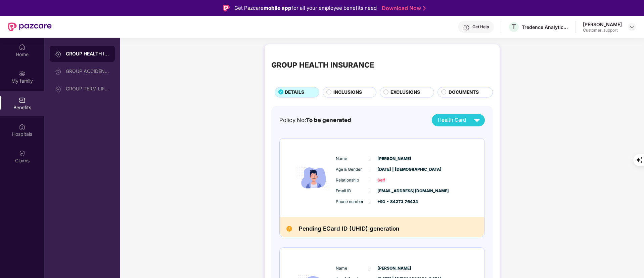  What do you see at coordinates (425, 8) in the screenshot?
I see `img: Stroke` at bounding box center [425, 8].